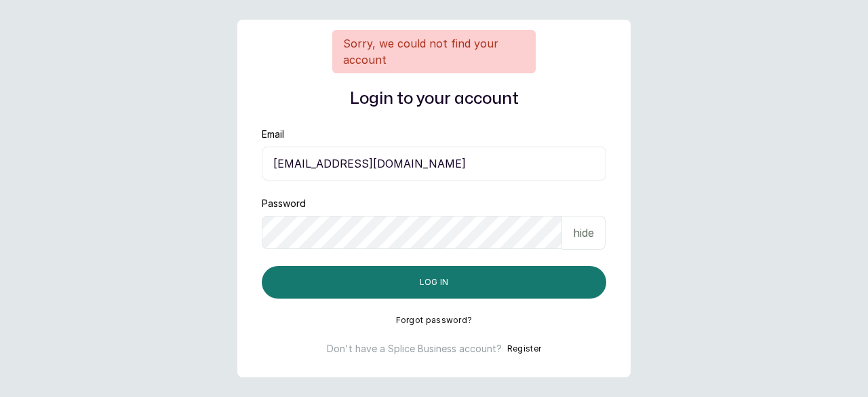 The image size is (868, 397). What do you see at coordinates (434, 164) in the screenshot?
I see `input: email@acme.com` at bounding box center [434, 164].